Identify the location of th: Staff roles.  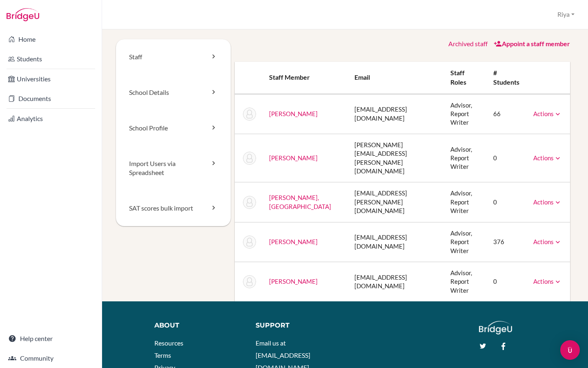
(465, 78).